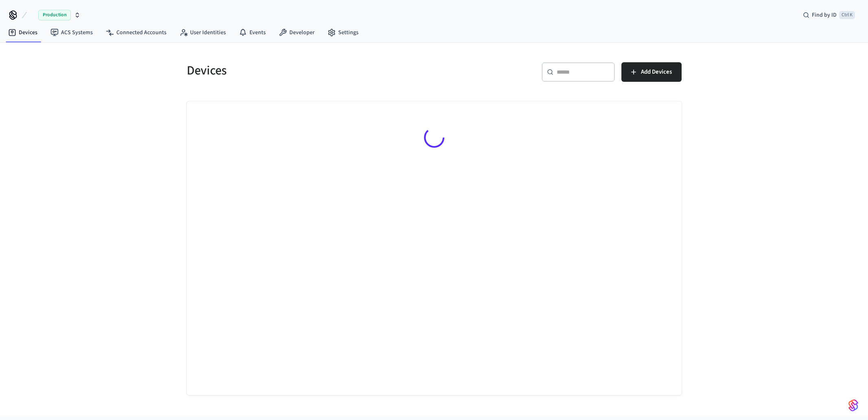 This screenshot has width=868, height=420. Describe the element at coordinates (308, 70) in the screenshot. I see `h5: Devices` at that location.